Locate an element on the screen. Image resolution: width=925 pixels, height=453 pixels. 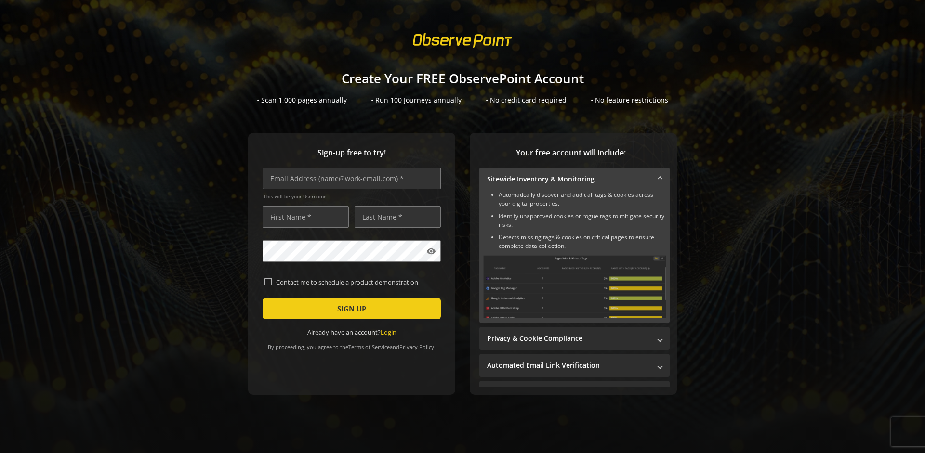
div: By proceeding, you agree to the and . is located at coordinates (352, 344).